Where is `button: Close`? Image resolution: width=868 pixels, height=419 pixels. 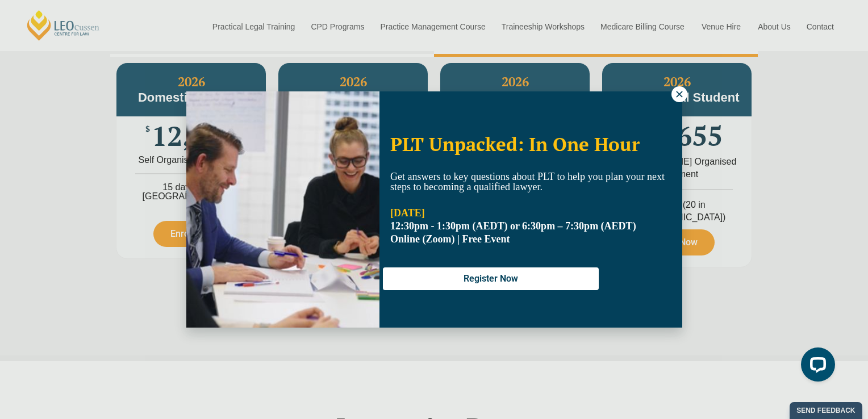
button: Close is located at coordinates (680, 94).